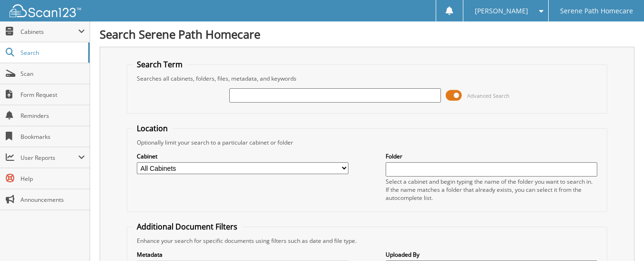  Describe the element at coordinates (242, 254) in the screenshot. I see `label: Metadata` at that location.